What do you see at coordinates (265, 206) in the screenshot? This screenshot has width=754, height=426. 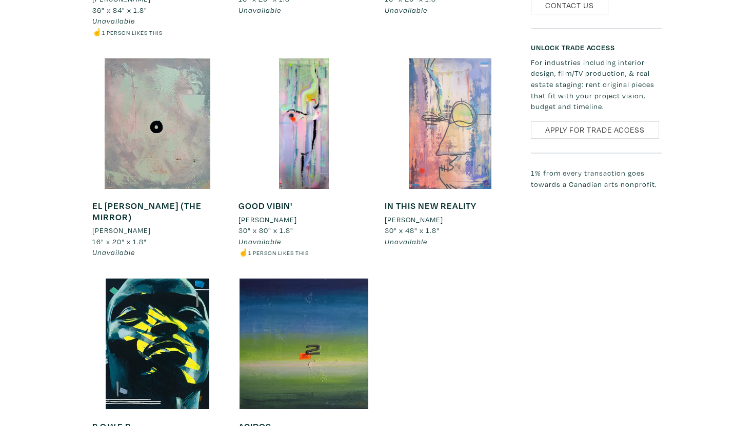 I see `a: GOOD VIBIN'` at bounding box center [265, 206].